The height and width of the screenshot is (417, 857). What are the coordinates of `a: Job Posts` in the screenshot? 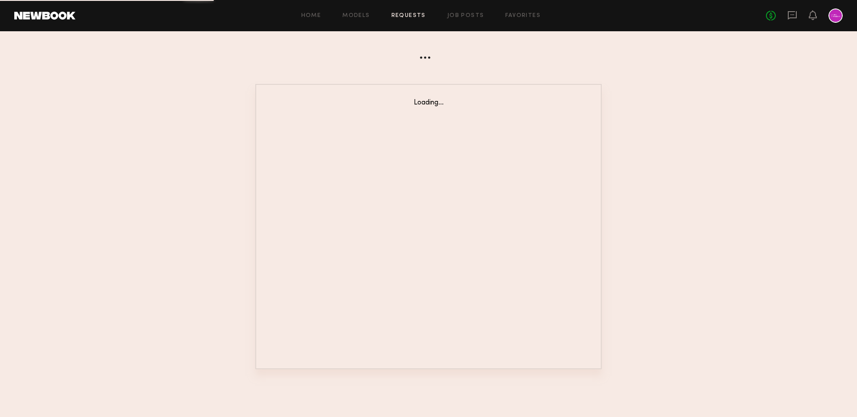 It's located at (466, 16).